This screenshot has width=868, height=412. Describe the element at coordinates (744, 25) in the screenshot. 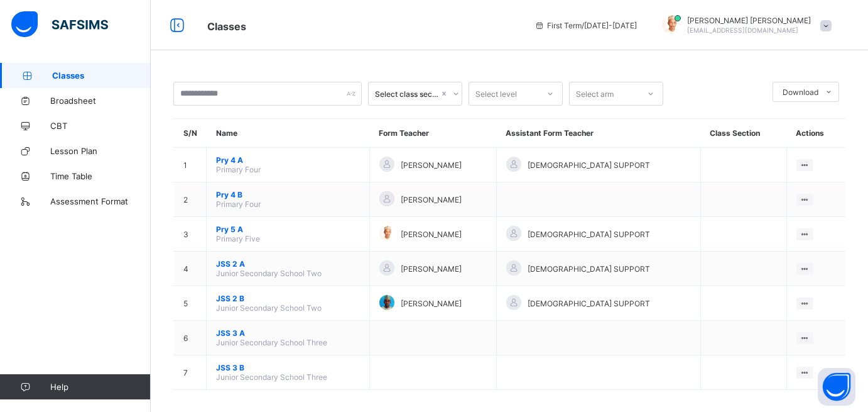

I see `div: UmarAhmed` at that location.